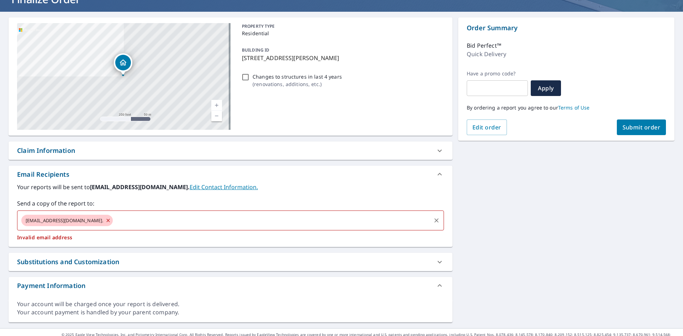 Image resolution: width=683 pixels, height=336 pixels. What do you see at coordinates (297, 84) in the screenshot?
I see `p: ( renovations, additions, etc. )` at bounding box center [297, 84].